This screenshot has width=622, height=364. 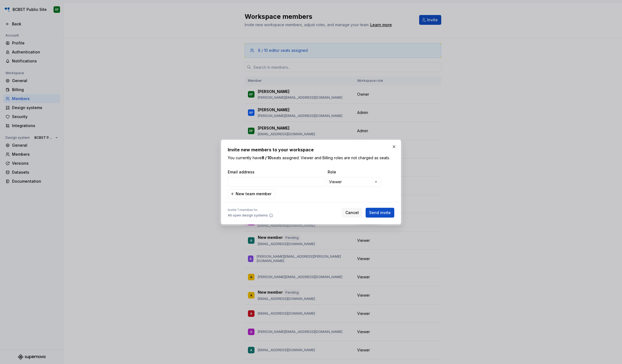 What do you see at coordinates (380, 213) in the screenshot?
I see `span: Send invite` at bounding box center [380, 213].